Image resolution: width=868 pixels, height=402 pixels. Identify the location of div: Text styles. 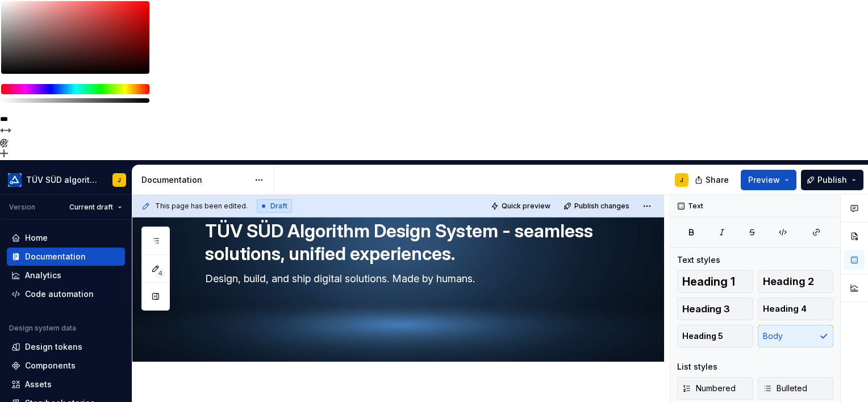
(699, 260).